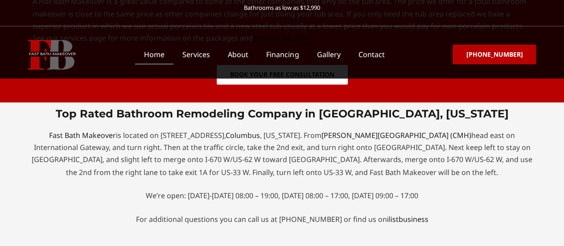  I want to click on a: Financing, so click(282, 54).